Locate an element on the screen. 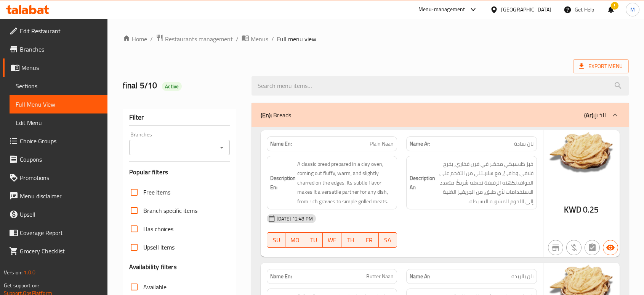 Image resolution: width=644 pixels, height=295 pixels. span: SA is located at coordinates (388, 240).